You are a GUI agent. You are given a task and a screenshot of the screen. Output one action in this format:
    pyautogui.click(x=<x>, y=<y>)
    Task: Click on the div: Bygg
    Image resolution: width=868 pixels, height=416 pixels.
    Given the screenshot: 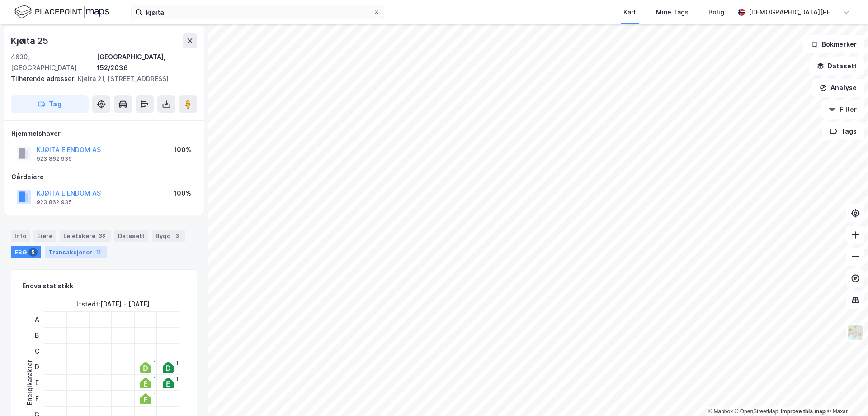 What is the action you would take?
    pyautogui.click(x=168, y=236)
    